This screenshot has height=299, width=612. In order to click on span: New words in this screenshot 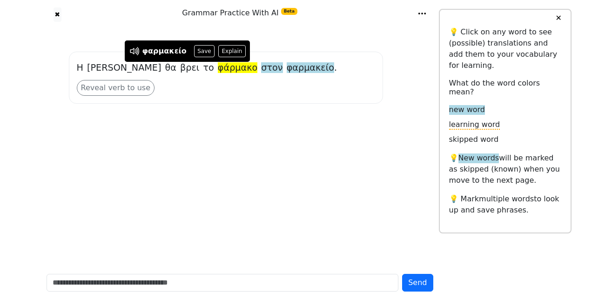, I will do `click(479, 158)`.